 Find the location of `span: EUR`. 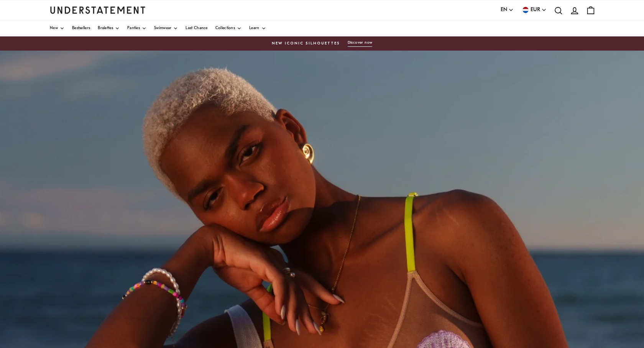

span: EUR is located at coordinates (535, 10).